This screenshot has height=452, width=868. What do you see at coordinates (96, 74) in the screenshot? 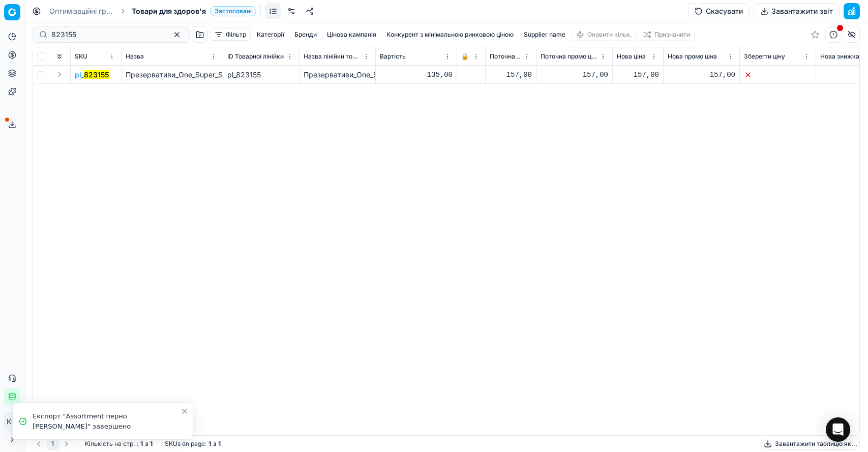
I see `mark: 823155` at bounding box center [96, 74].